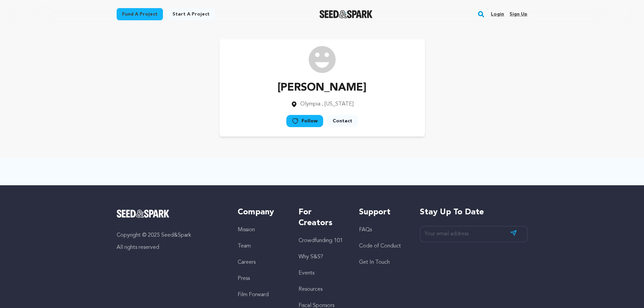 This screenshot has height=308, width=644. Describe the element at coordinates (322, 59) in the screenshot. I see `img: /img/default-images/user/medium/user.png image` at that location.